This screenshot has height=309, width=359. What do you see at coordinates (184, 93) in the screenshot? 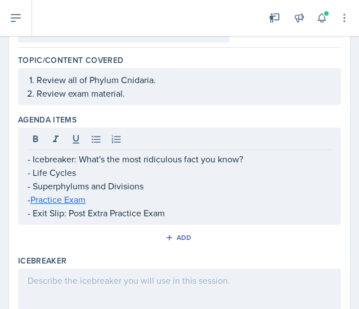
I see `p: Review exam material.` at bounding box center [184, 93].